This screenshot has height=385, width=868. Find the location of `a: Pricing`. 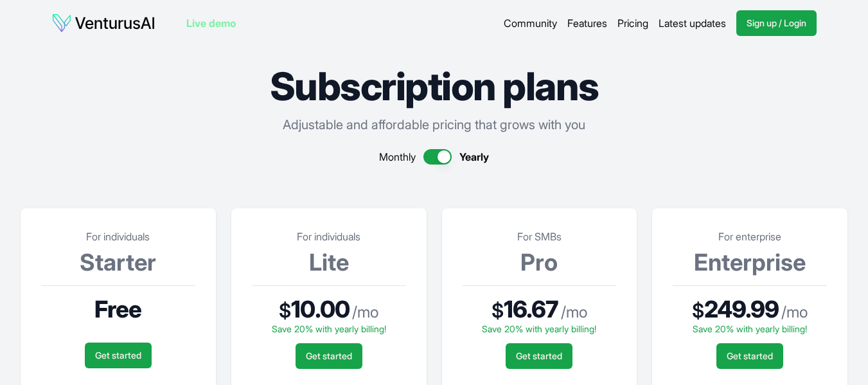

a: Pricing is located at coordinates (632, 23).